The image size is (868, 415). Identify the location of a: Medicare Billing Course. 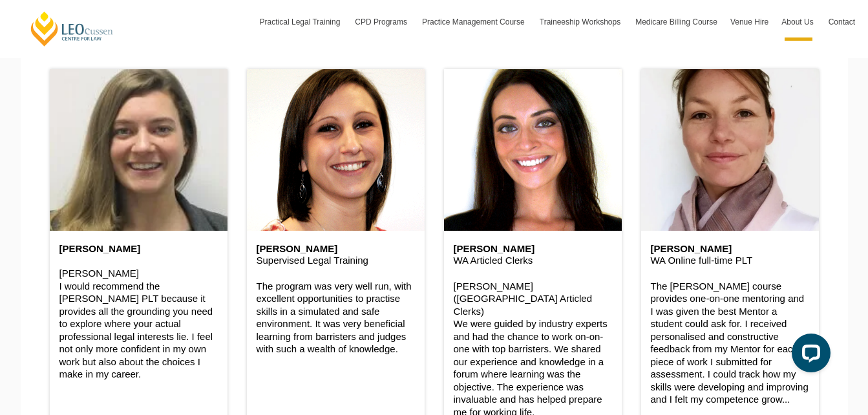
(676, 22).